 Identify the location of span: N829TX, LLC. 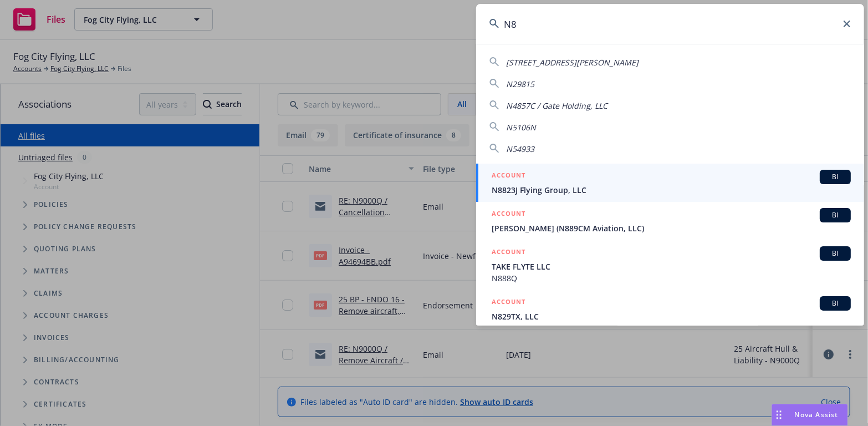
(672, 317).